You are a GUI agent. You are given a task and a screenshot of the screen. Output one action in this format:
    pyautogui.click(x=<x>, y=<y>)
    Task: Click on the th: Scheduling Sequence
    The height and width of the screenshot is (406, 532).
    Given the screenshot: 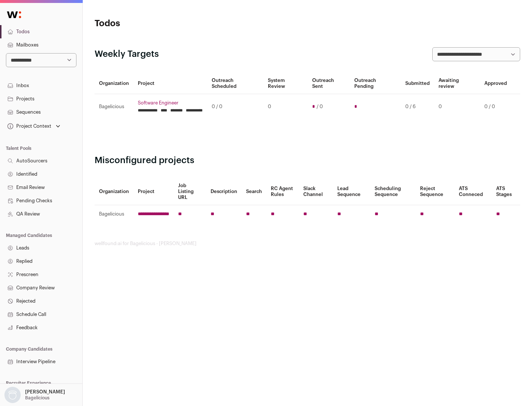 What is the action you would take?
    pyautogui.click(x=393, y=192)
    